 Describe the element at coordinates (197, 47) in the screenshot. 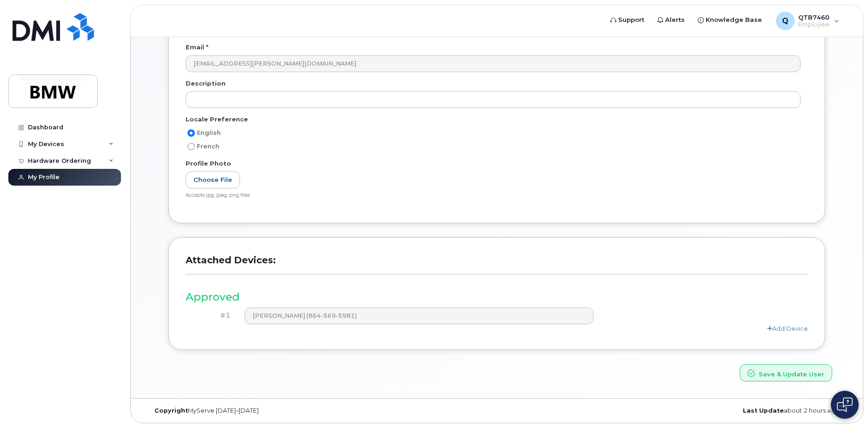

I see `label: Email *` at that location.